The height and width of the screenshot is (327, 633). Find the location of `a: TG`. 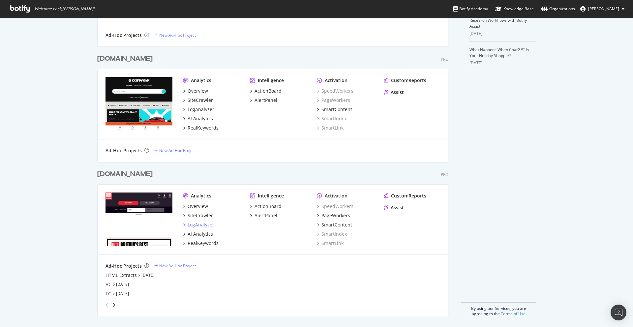

a: TG is located at coordinates (108, 294).